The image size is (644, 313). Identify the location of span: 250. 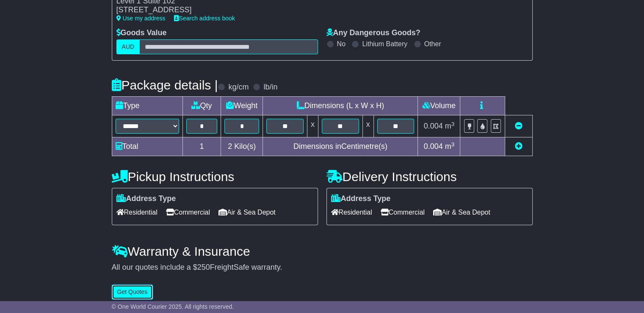
(204, 267).